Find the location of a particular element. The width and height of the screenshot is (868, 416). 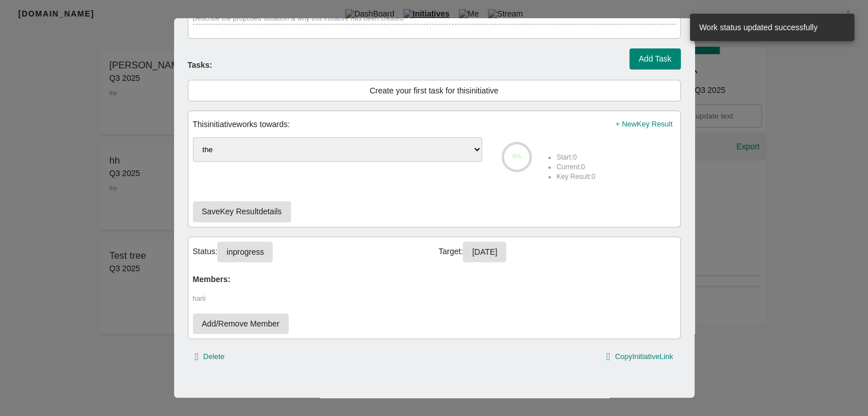

div: Describe the proposed situation & why this initiative has been created is located at coordinates (434, 19).